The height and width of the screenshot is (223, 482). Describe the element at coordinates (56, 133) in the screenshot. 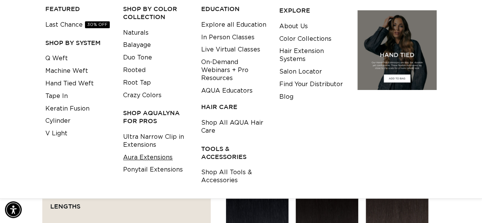

I see `a: V Light` at that location.